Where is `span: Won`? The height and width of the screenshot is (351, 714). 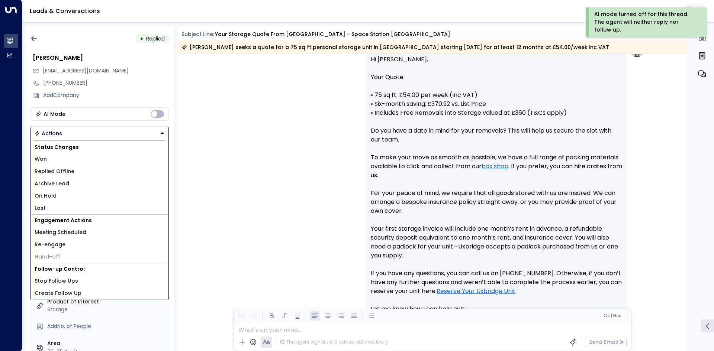 span: Won is located at coordinates (41, 159).